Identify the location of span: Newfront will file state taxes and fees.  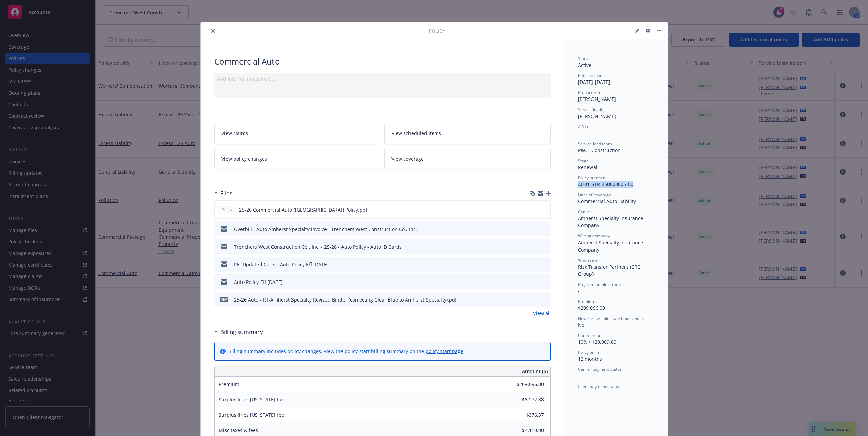
(613, 318).